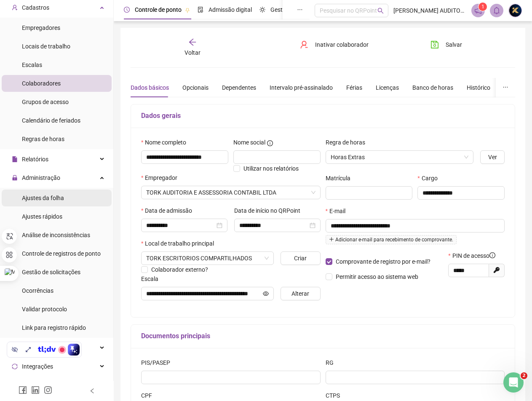 The height and width of the screenshot is (401, 532). What do you see at coordinates (41, 28) in the screenshot?
I see `span: Empregadores` at bounding box center [41, 28].